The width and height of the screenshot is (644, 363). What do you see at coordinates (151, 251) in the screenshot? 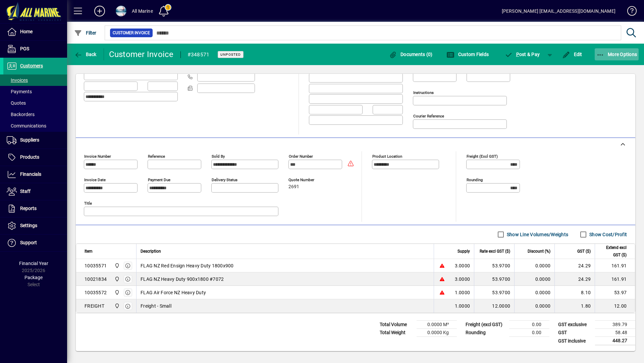
I see `span: Description` at bounding box center [151, 251].